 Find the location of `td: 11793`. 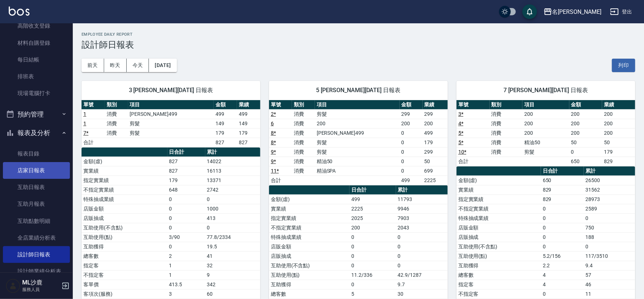

td: 11793 is located at coordinates (422, 199).